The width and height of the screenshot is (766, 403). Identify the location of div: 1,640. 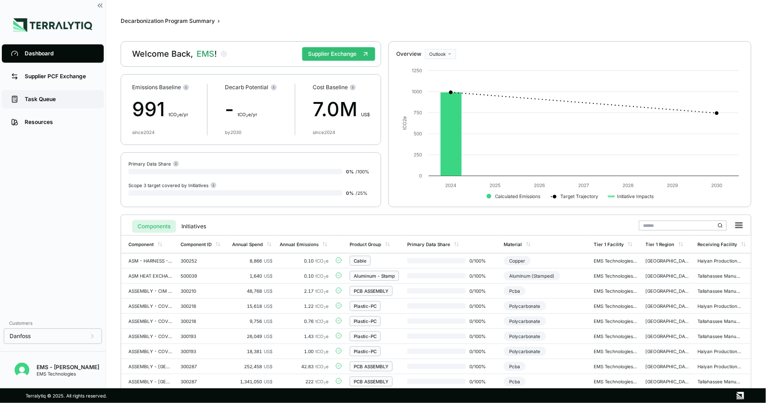
(252, 276).